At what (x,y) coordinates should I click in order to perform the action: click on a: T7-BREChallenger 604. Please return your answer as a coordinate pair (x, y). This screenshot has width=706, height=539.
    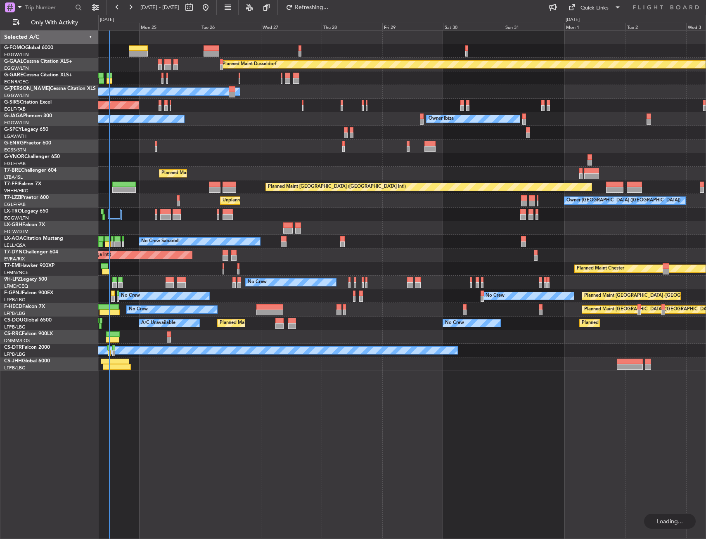
    Looking at the image, I should click on (30, 171).